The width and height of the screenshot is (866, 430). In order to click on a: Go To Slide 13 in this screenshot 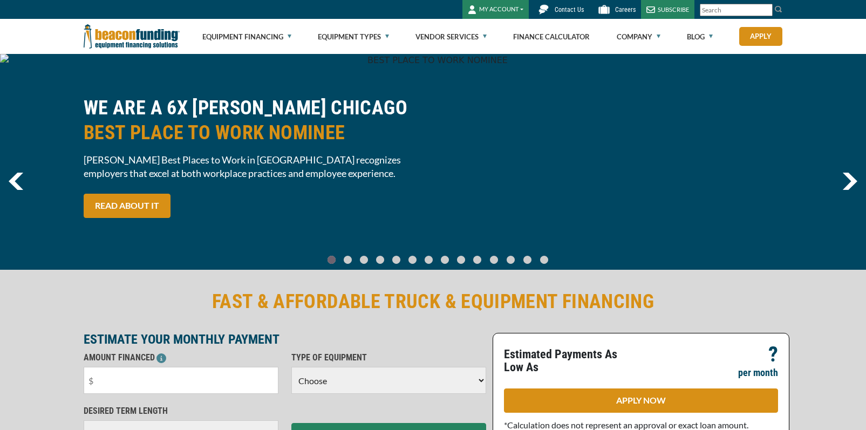, I will do `click(544, 260)`.